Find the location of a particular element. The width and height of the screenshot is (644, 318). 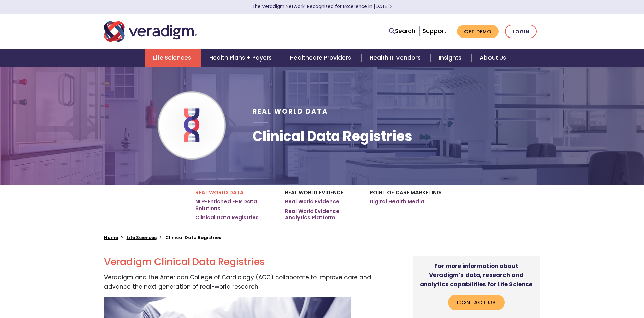

a: Healthcare Providers is located at coordinates (321, 58).